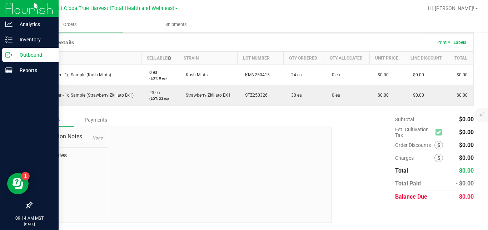 The height and width of the screenshot is (230, 488). What do you see at coordinates (9, 24) in the screenshot?
I see `inline-svg: Analytics` at bounding box center [9, 24].